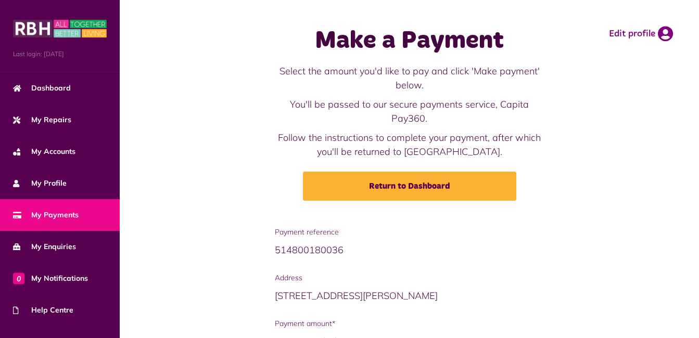 Image resolution: width=699 pixels, height=338 pixels. Describe the element at coordinates (409, 278) in the screenshot. I see `span: Address` at that location.